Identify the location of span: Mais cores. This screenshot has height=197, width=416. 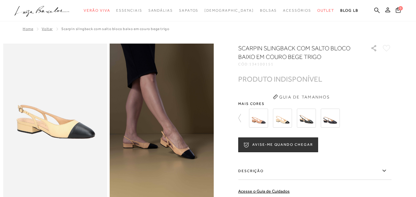
(315, 104).